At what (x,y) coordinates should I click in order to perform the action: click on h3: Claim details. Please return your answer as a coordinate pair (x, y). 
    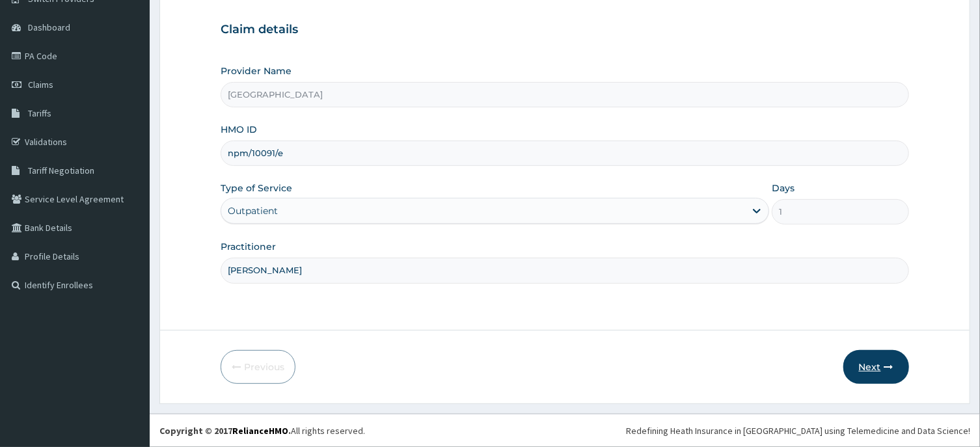
    Looking at the image, I should click on (564, 30).